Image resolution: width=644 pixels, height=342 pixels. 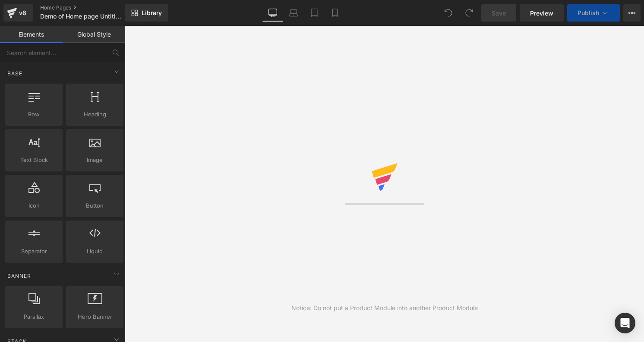 What do you see at coordinates (94, 114) in the screenshot?
I see `span: Heading` at bounding box center [94, 114].